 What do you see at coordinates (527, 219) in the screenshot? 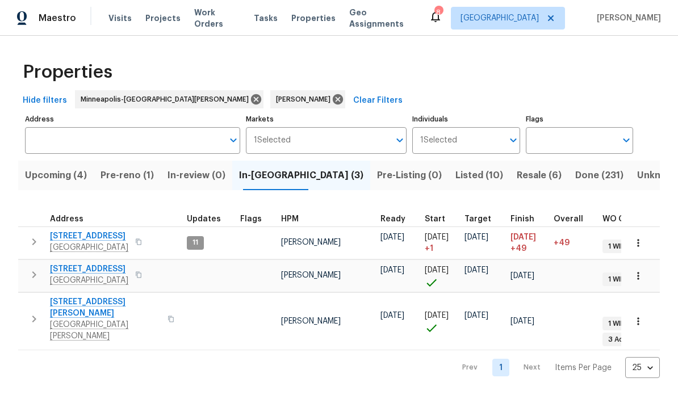
I see `div: Projected renovation finish date` at bounding box center [527, 219].